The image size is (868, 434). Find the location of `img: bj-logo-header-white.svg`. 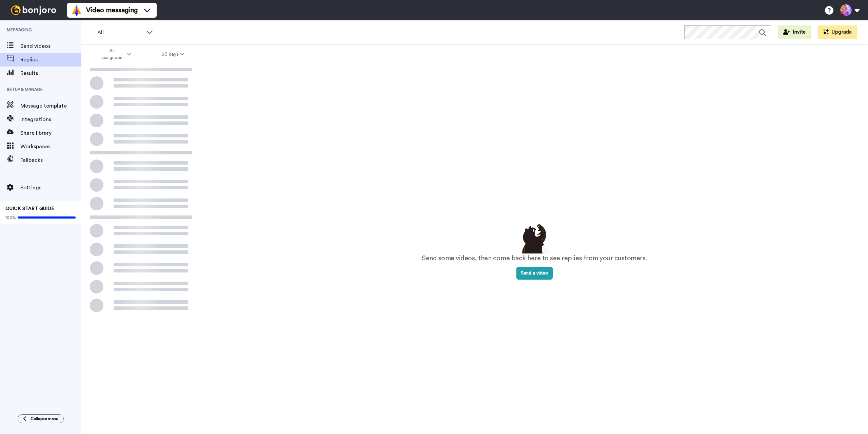

img: bj-logo-header-white.svg is located at coordinates (33, 11).